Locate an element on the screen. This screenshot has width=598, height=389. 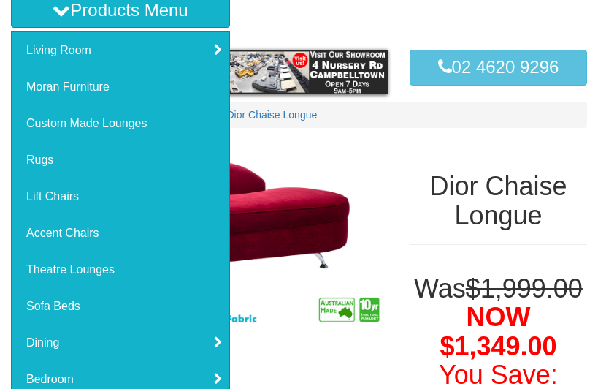
a: Sofa Beds is located at coordinates (121, 306).